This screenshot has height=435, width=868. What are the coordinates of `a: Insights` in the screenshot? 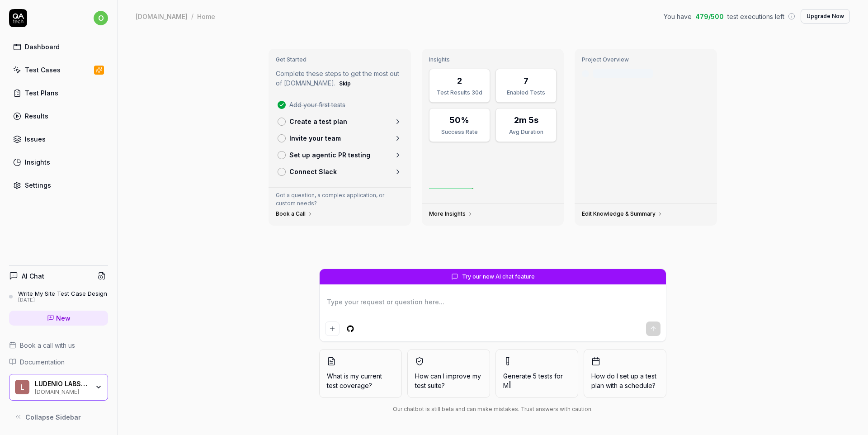 It's located at (58, 162).